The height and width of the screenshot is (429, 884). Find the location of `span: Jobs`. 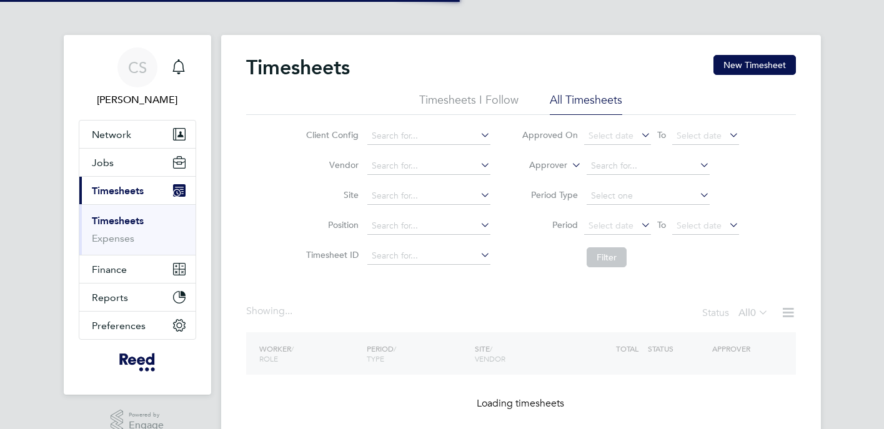

span: Jobs is located at coordinates (103, 163).